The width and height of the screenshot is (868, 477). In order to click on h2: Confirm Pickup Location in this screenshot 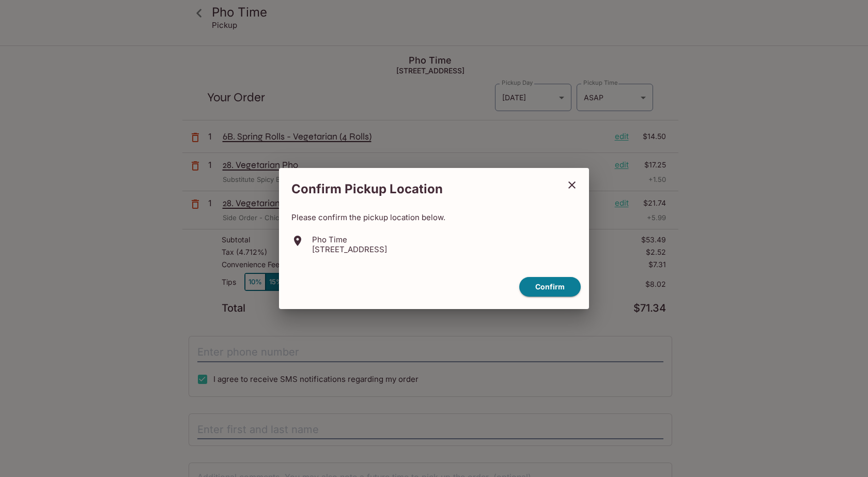, I will do `click(419, 189)`.